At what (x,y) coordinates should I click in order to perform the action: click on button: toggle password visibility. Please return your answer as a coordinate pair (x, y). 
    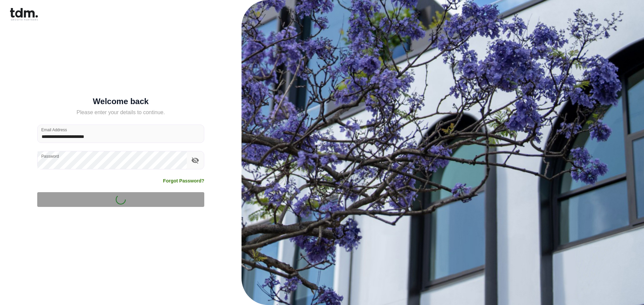
    Looking at the image, I should click on (195, 161).